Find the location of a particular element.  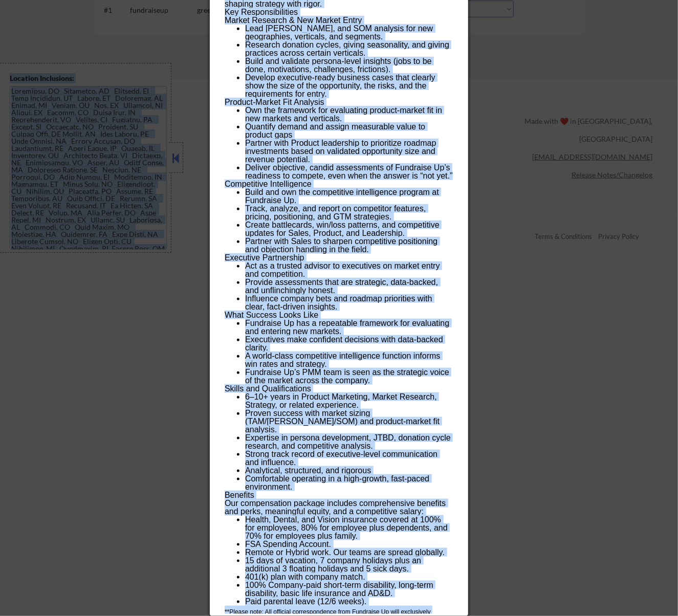

h4: Competitive Intelligence is located at coordinates (339, 184).